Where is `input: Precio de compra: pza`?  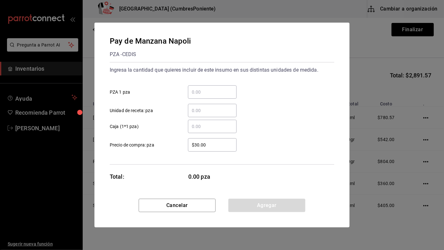 input: Precio de compra: pza is located at coordinates (212, 145).